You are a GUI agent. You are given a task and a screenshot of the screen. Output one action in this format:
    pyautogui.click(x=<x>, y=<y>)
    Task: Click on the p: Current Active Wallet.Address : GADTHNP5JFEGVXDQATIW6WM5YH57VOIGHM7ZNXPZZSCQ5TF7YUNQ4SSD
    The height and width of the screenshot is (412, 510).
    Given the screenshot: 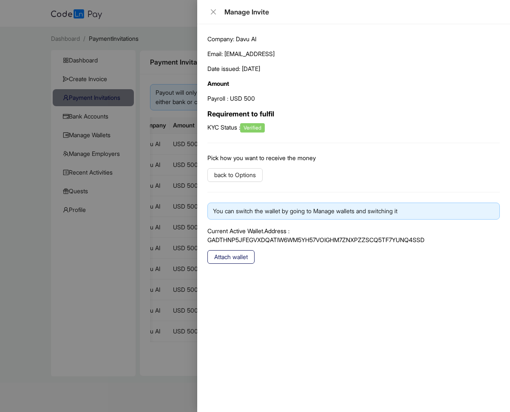 What is the action you would take?
    pyautogui.click(x=353, y=235)
    